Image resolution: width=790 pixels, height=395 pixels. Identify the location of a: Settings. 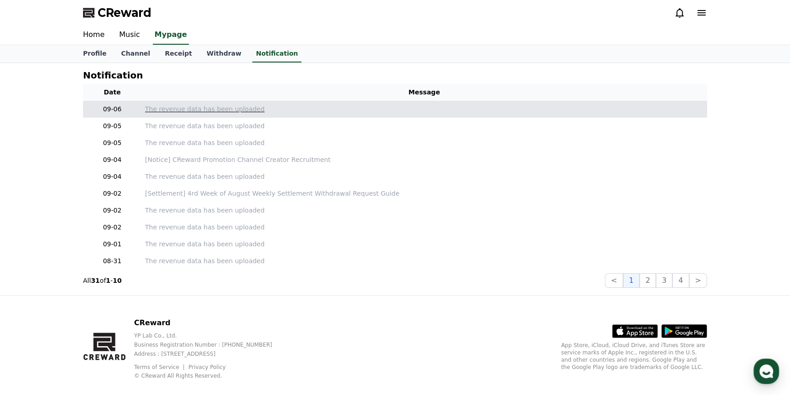
(146, 301).